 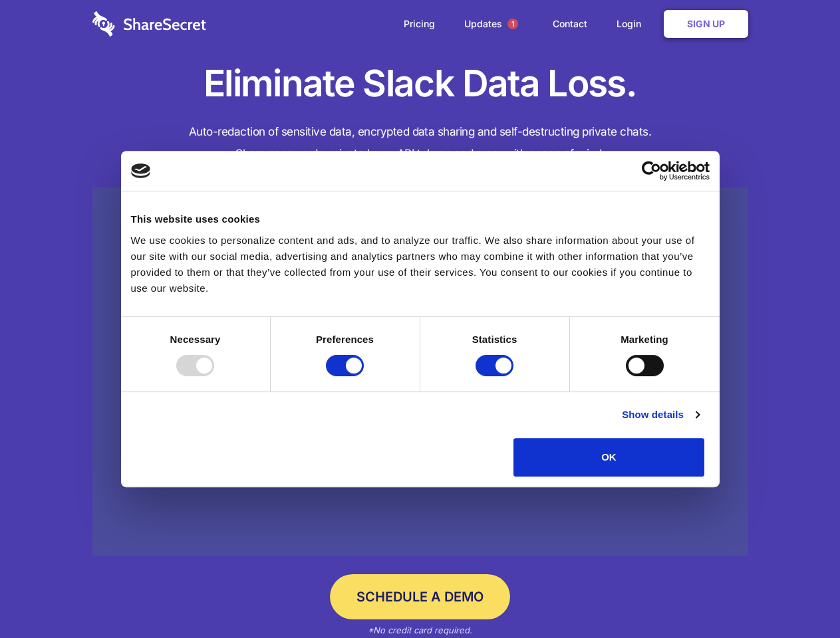 What do you see at coordinates (421, 219) in the screenshot?
I see `div: This website uses cookies` at bounding box center [421, 219].